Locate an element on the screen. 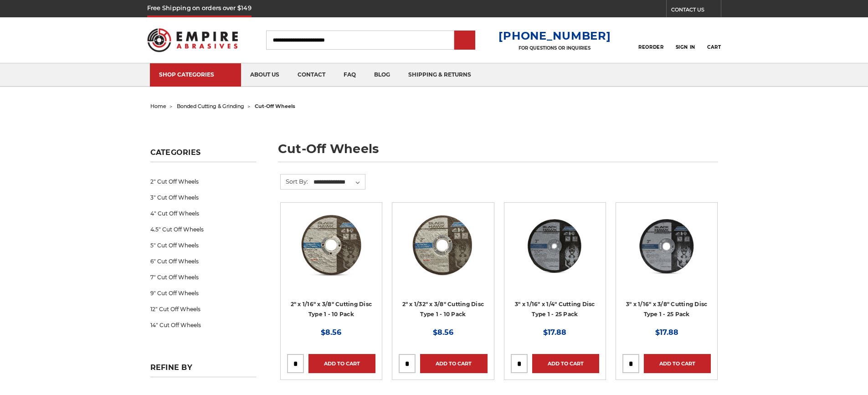 The width and height of the screenshot is (868, 395). a: 7" Cut Off Wheels is located at coordinates (203, 277).